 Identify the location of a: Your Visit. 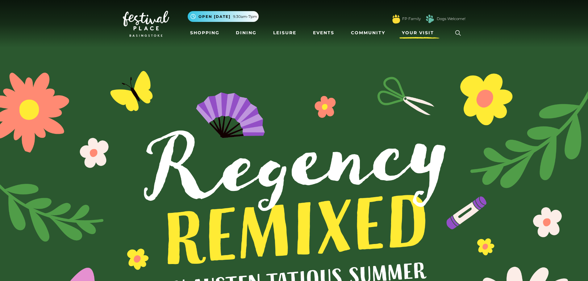
(420, 33).